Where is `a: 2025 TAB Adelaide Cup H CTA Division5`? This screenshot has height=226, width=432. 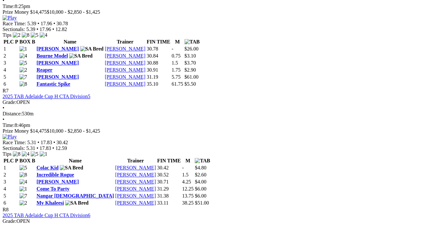
a: 2025 TAB Adelaide Cup H CTA Division5 is located at coordinates (46, 96).